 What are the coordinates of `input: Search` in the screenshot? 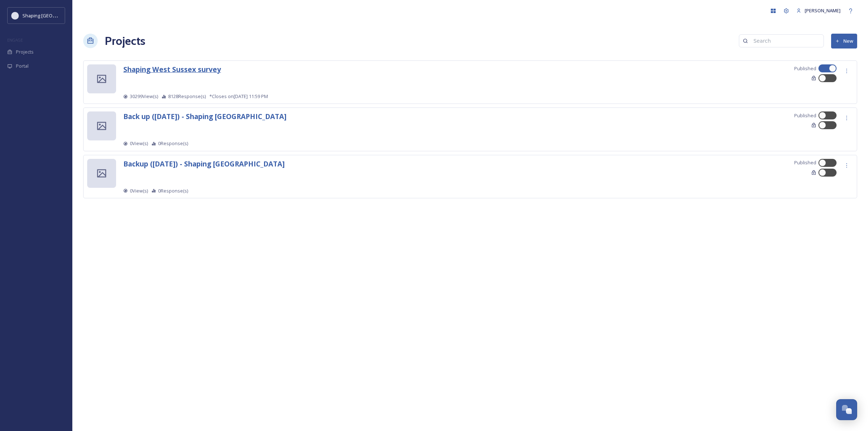 It's located at (785, 41).